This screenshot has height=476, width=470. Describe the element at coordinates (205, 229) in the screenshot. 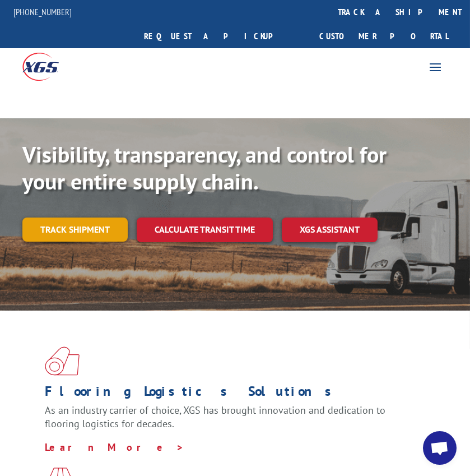

I see `a: Calculate transit time` at that location.